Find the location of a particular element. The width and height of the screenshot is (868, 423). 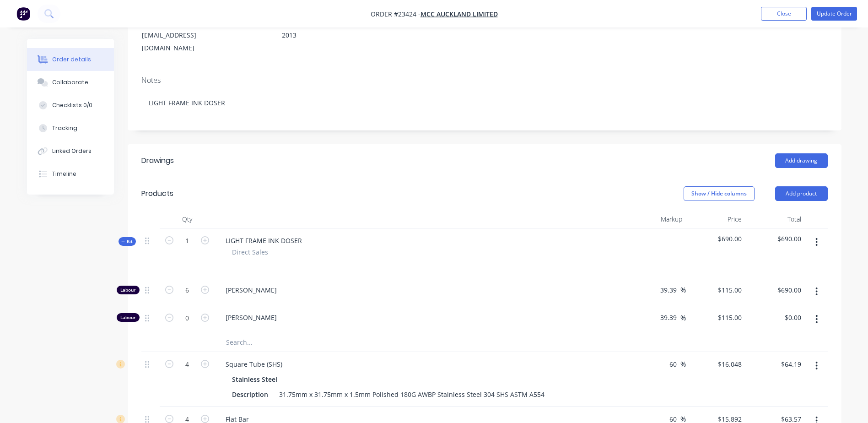

button: Timeline is located at coordinates (71, 174).